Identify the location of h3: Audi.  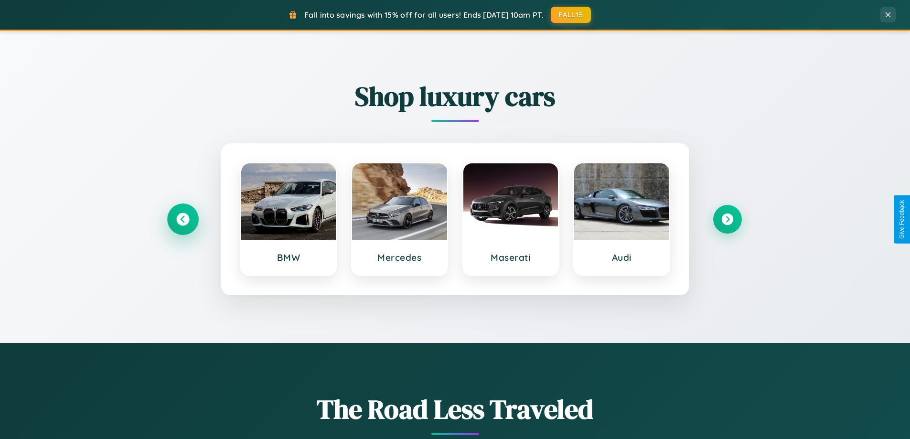
(622, 257).